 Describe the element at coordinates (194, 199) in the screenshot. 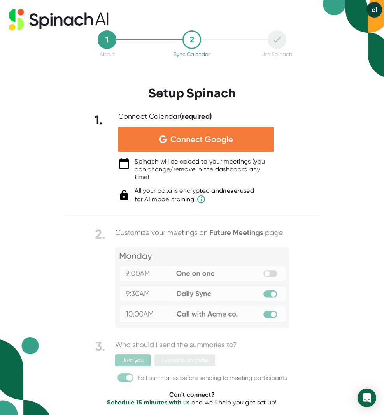

I see `span: for AI model training` at that location.